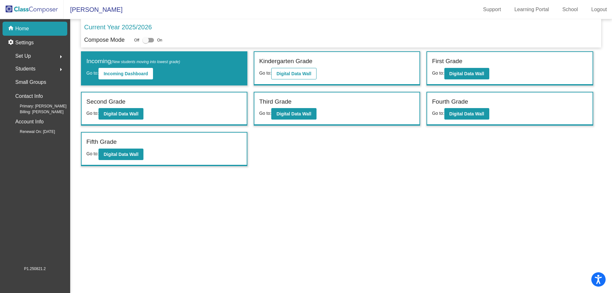  Describe the element at coordinates (450, 102) in the screenshot. I see `label: Fourth Grade` at that location.